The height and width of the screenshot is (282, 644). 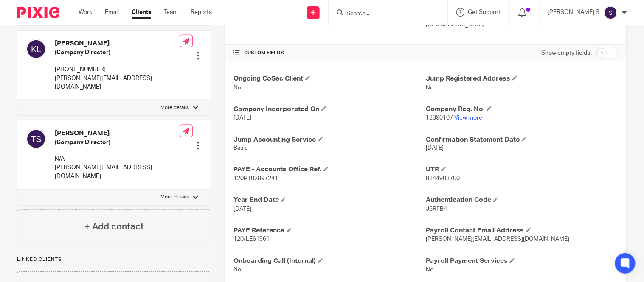 I want to click on a: Clients, so click(x=141, y=12).